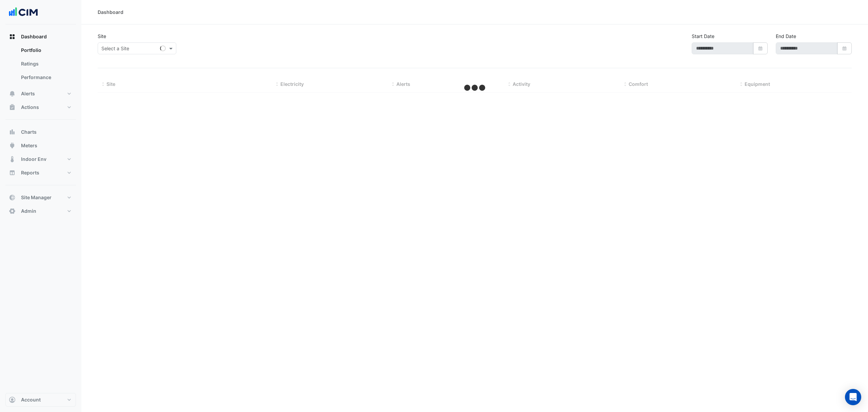 Image resolution: width=868 pixels, height=412 pixels. I want to click on app-icon: Charts, so click(12, 132).